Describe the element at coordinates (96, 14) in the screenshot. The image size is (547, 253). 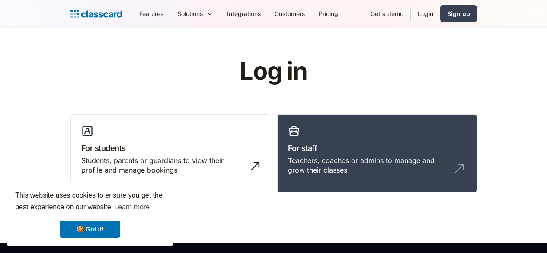
I see `a: home` at that location.